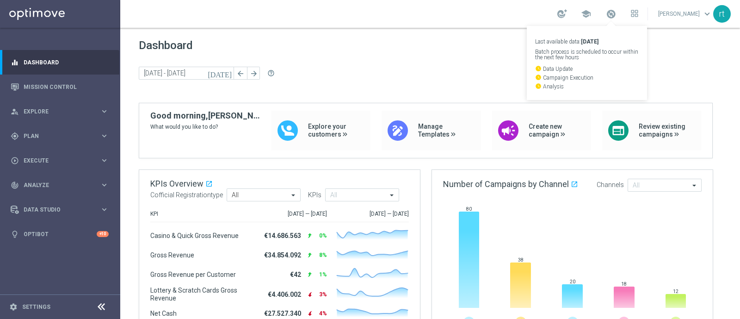  What do you see at coordinates (66, 62) in the screenshot?
I see `a: Dashboard` at bounding box center [66, 62].